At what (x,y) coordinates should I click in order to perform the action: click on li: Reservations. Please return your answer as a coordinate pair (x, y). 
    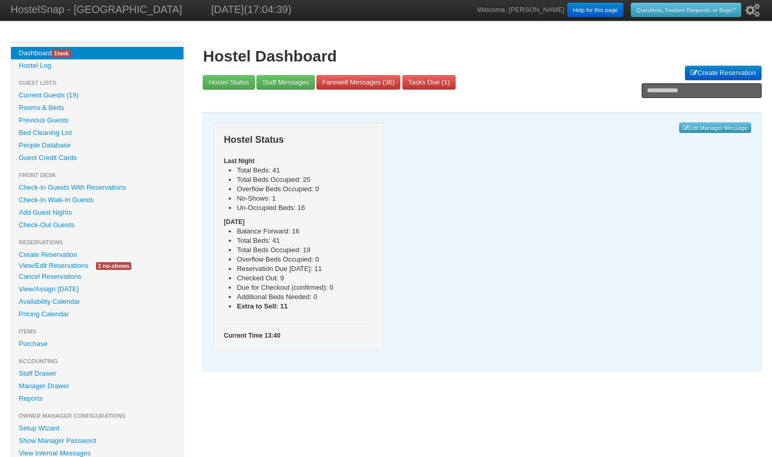
    Looking at the image, I should click on (97, 243).